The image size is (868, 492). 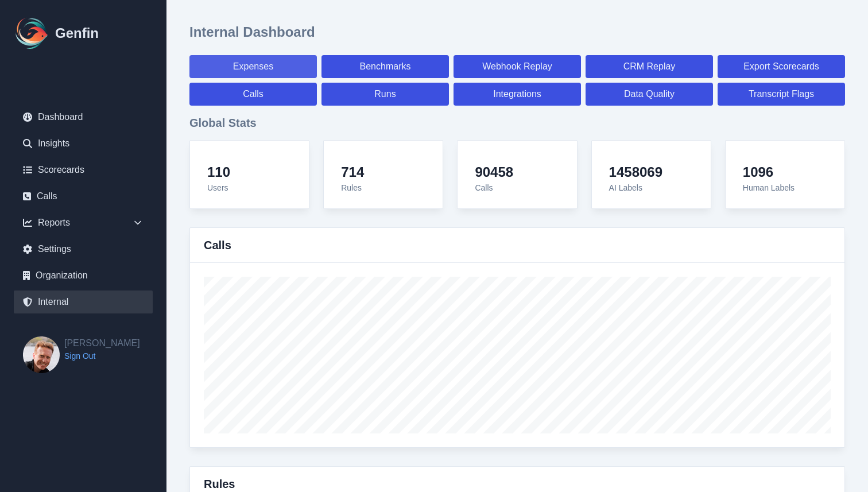 What do you see at coordinates (83, 170) in the screenshot?
I see `a: Scorecards` at bounding box center [83, 170].